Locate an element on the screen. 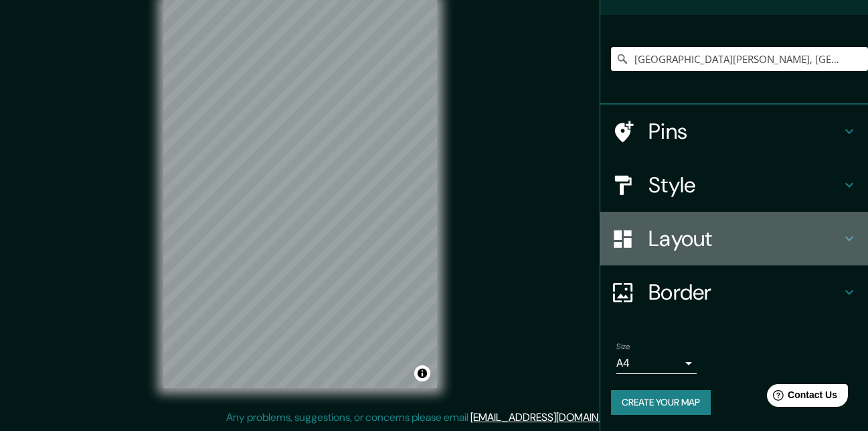 This screenshot has height=431, width=868. div: Pins is located at coordinates (735, 132).